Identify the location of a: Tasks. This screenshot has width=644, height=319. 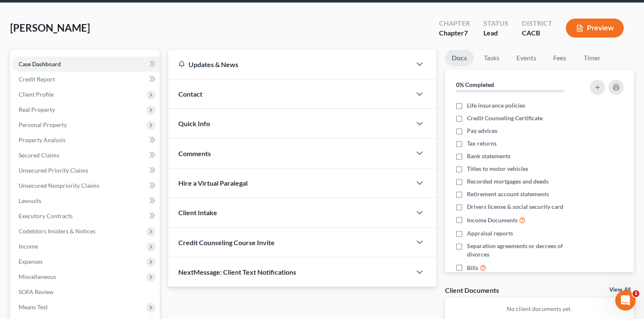
(491, 58).